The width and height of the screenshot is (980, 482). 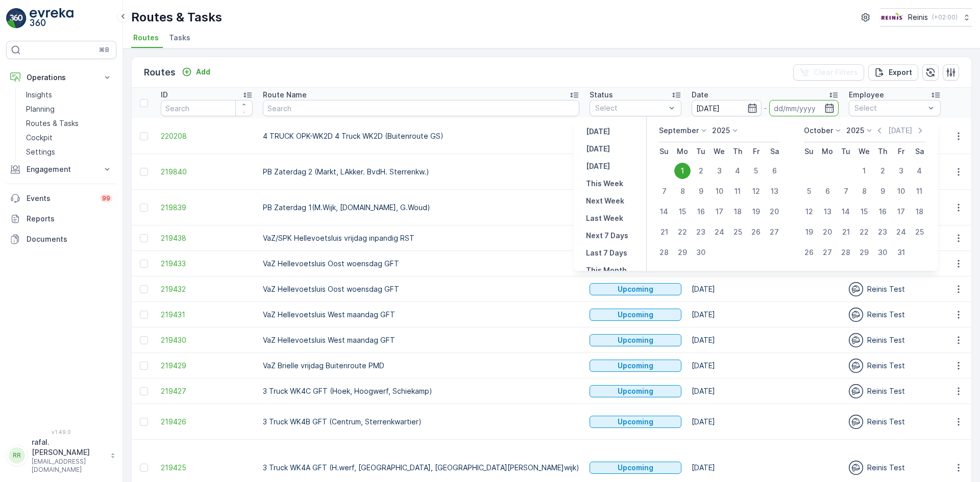 What do you see at coordinates (882, 191) in the screenshot?
I see `div: 9` at bounding box center [882, 191].